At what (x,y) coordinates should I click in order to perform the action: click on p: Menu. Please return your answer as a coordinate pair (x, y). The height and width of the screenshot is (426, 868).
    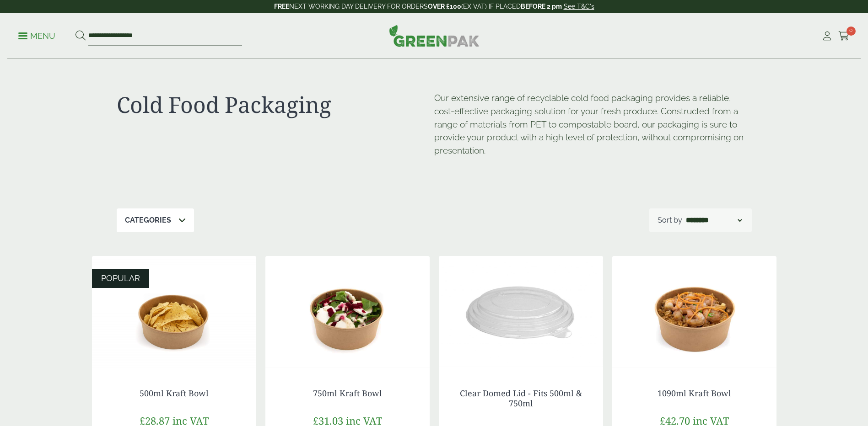
    Looking at the image, I should click on (37, 36).